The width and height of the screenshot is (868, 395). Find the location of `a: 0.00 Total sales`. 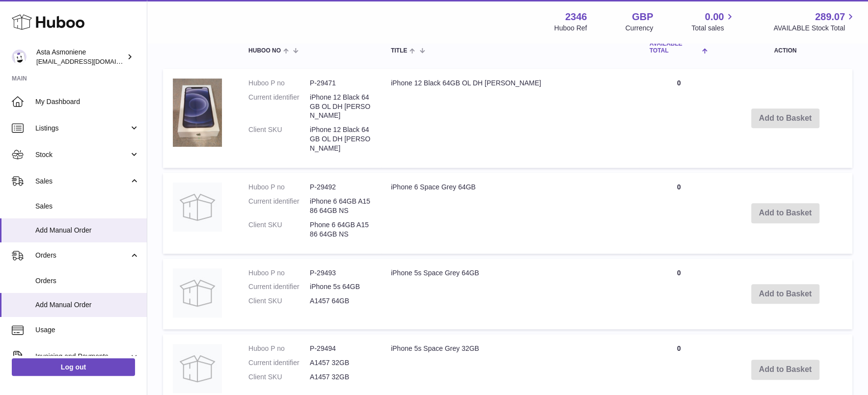

a: 0.00 Total sales is located at coordinates (713, 21).